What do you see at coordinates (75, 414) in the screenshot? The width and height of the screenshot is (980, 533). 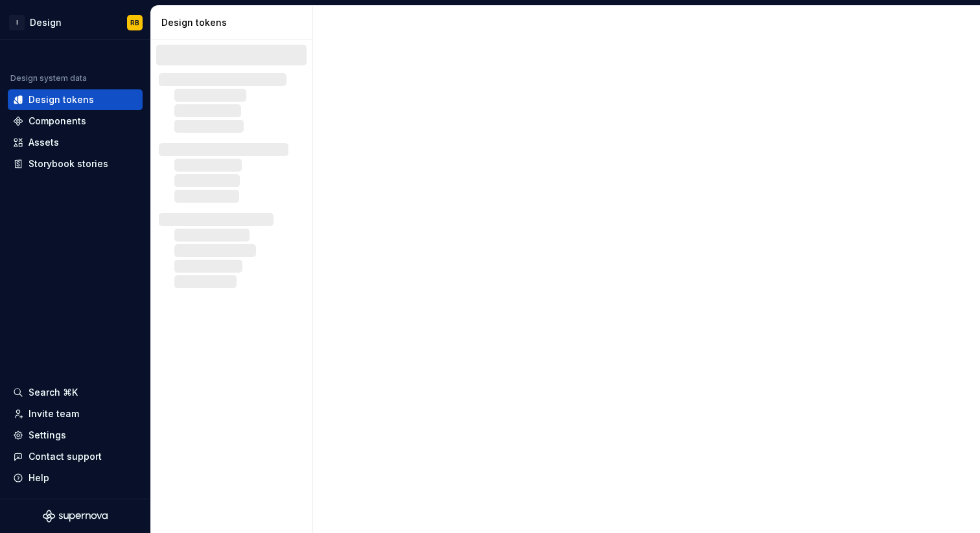 I see `a: Invite team` at bounding box center [75, 414].